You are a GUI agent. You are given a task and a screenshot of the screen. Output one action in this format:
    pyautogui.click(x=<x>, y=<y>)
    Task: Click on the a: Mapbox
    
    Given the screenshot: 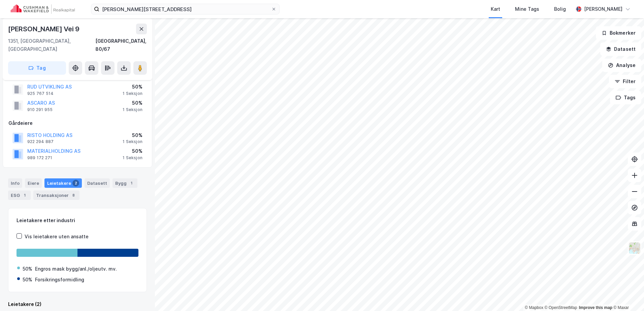 What is the action you would take?
    pyautogui.click(x=534, y=308)
    